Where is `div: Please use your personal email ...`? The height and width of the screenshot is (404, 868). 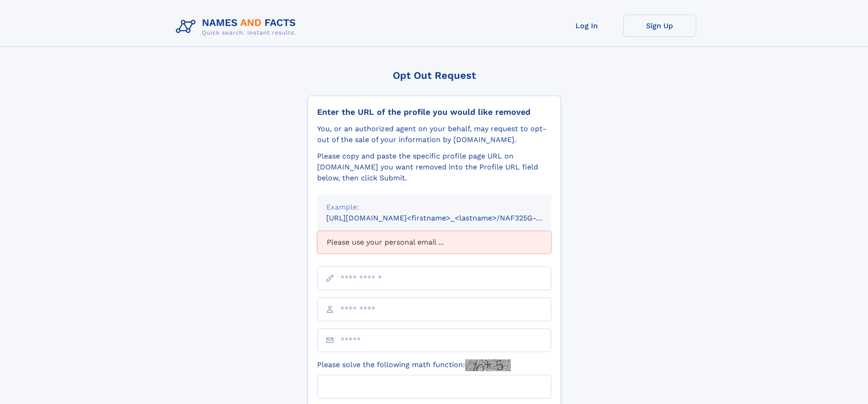 div: Please use your personal email ... is located at coordinates (434, 242).